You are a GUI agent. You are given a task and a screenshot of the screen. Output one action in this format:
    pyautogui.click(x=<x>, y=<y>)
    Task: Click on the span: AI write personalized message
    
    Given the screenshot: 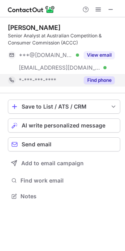 What is the action you would take?
    pyautogui.click(x=63, y=126)
    